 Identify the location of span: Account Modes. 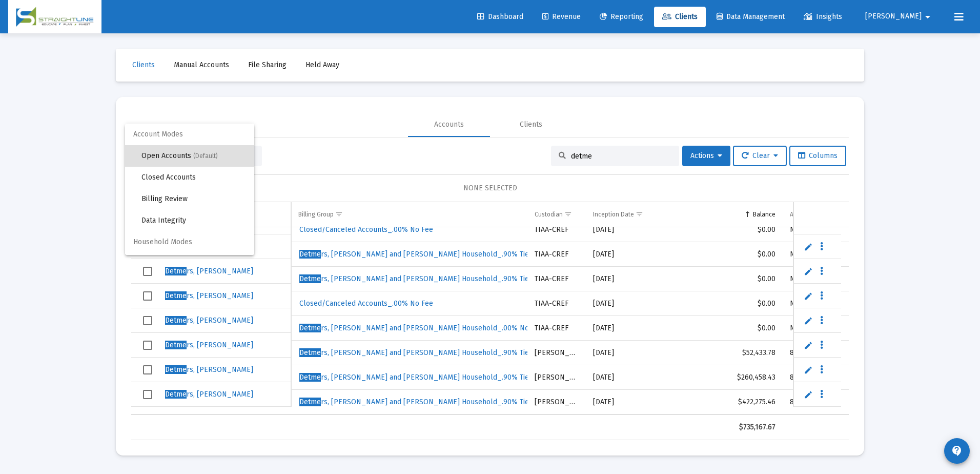
(190, 134).